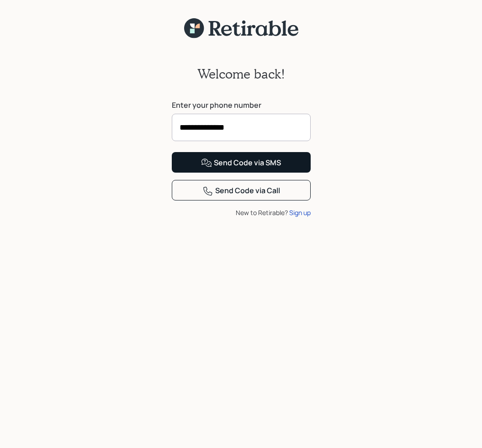  I want to click on div: Send Code via SMS, so click(241, 163).